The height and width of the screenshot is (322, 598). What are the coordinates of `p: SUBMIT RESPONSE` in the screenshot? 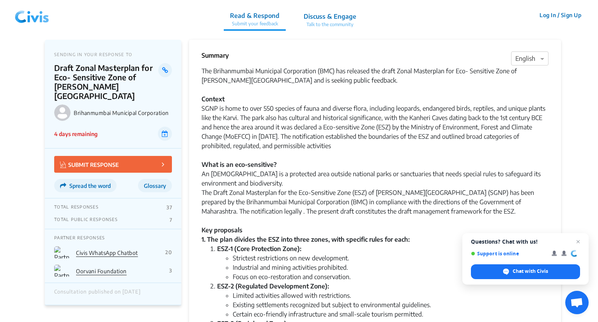 It's located at (89, 164).